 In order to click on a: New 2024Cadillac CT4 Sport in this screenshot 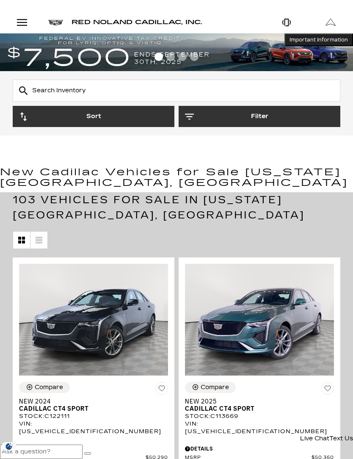, I will do `click(94, 405)`.